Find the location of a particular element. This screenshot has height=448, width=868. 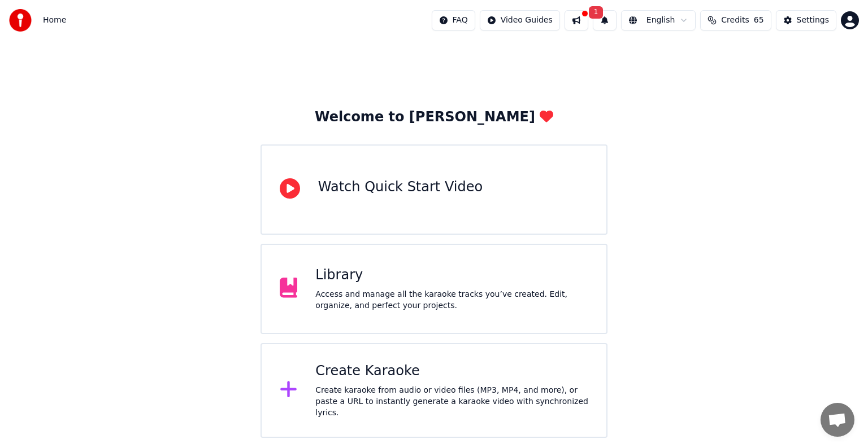

div: Settings is located at coordinates (813, 20).